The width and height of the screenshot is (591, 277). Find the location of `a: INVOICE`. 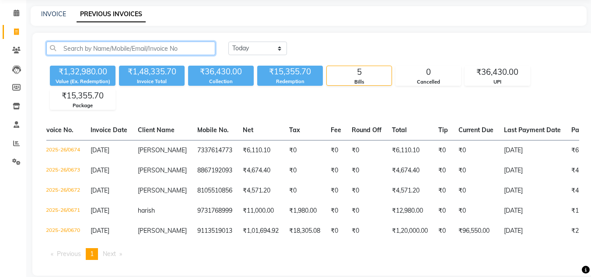

a: INVOICE is located at coordinates (53, 14).